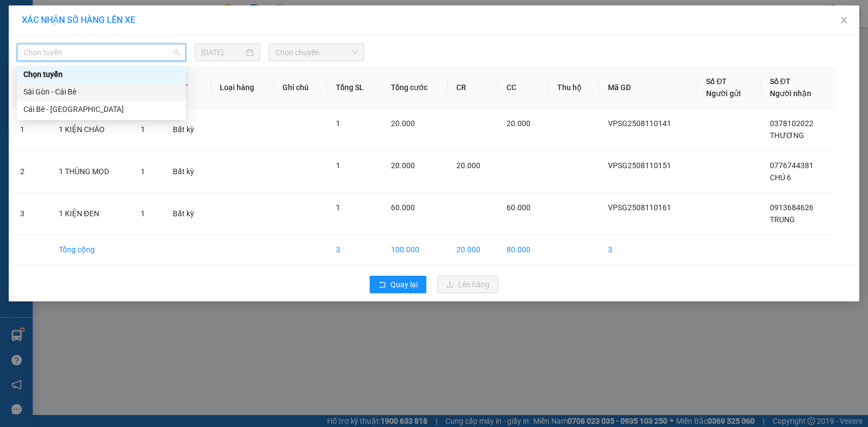 The width and height of the screenshot is (868, 427). What do you see at coordinates (640, 123) in the screenshot?
I see `span: VPSG2508110141` at bounding box center [640, 123].